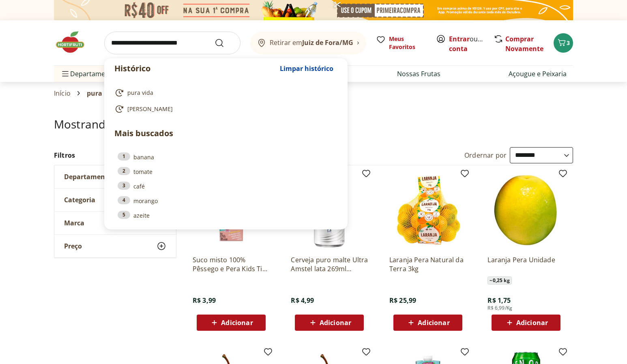  Describe the element at coordinates (115, 223) in the screenshot. I see `button: Marca` at that location.